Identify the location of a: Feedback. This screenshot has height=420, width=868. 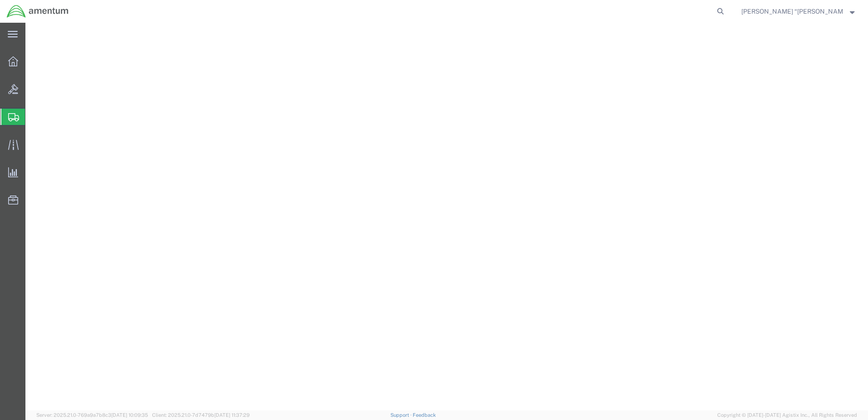
(424, 415).